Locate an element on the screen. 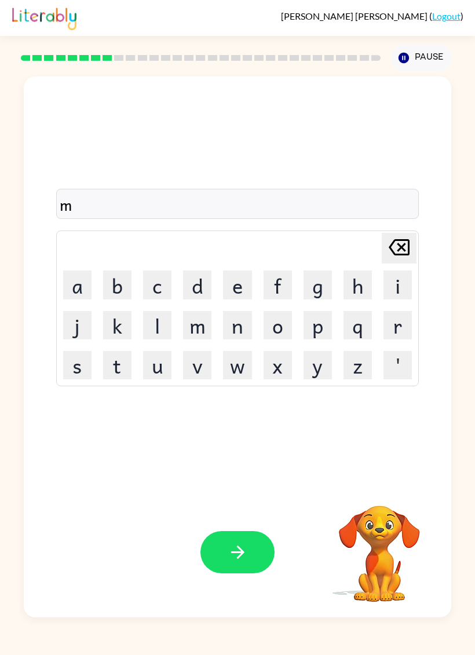  button: s is located at coordinates (77, 365).